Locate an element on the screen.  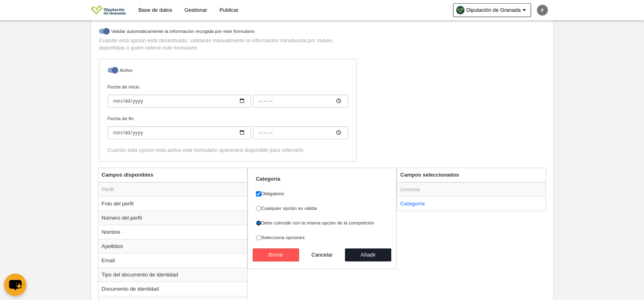
td: Número del perfil is located at coordinates (173, 218).